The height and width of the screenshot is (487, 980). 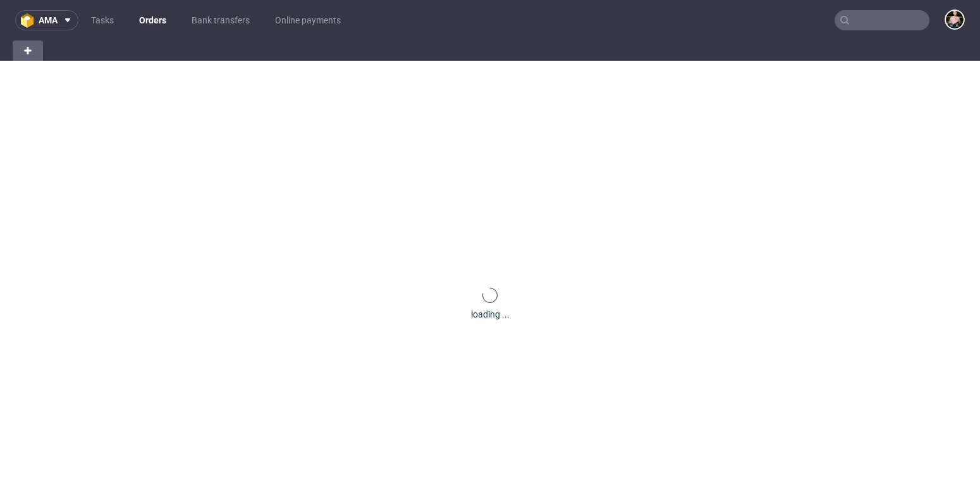 What do you see at coordinates (221, 20) in the screenshot?
I see `a: Bank transfers` at bounding box center [221, 20].